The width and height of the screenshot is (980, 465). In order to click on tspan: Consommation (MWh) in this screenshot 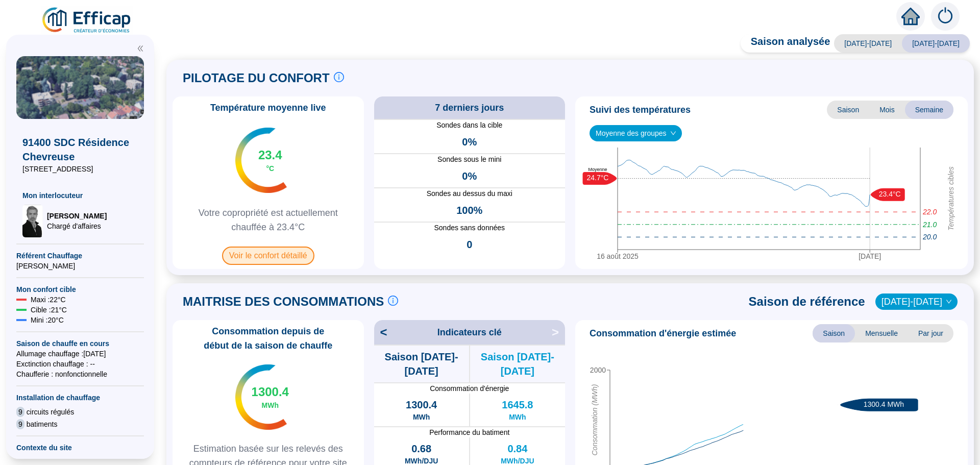, I will do `click(595, 420)`.